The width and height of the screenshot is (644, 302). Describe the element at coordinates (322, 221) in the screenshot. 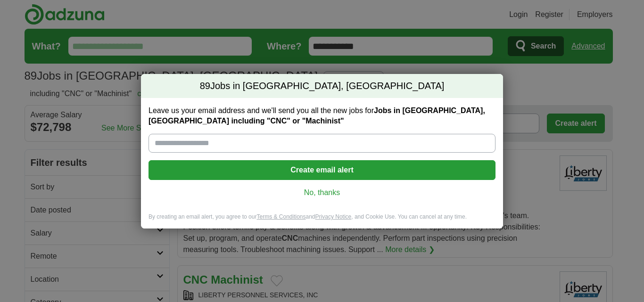

I see `div: By creating an email alert, you agree to our and , and Cookie Use. You can cancel at any time.` at that location.